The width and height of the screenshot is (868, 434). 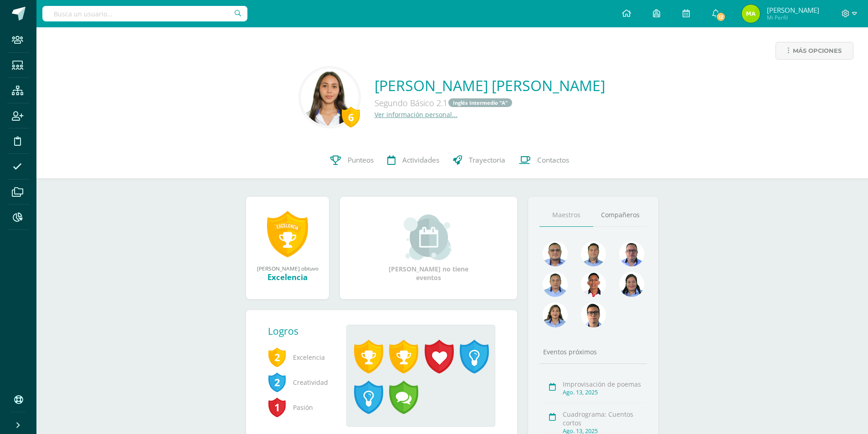 I want to click on span: Trayectoria, so click(x=487, y=160).